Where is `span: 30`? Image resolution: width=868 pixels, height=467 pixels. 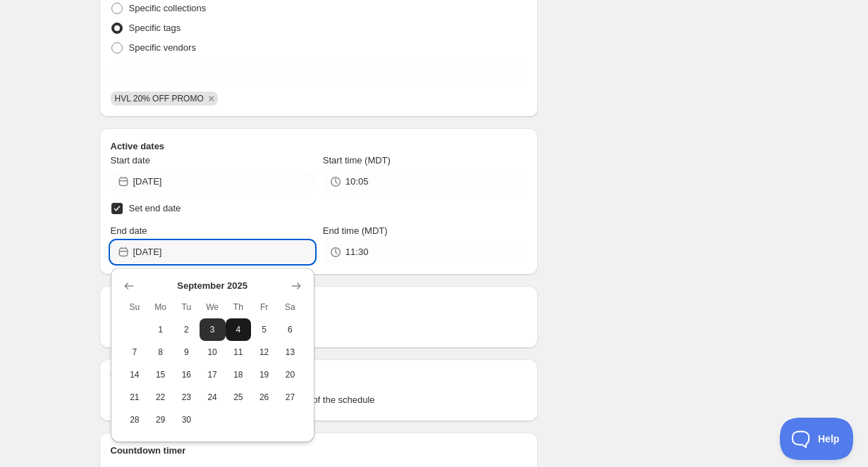
span: 30 is located at coordinates (186, 420).